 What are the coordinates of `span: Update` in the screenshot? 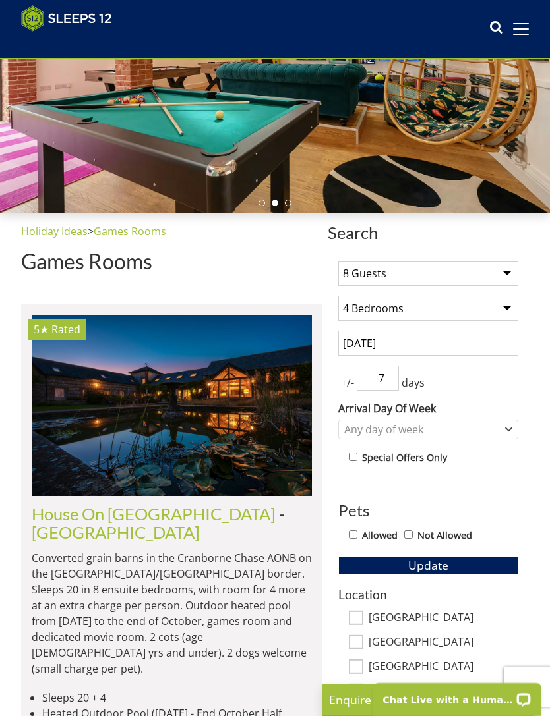 It's located at (428, 565).